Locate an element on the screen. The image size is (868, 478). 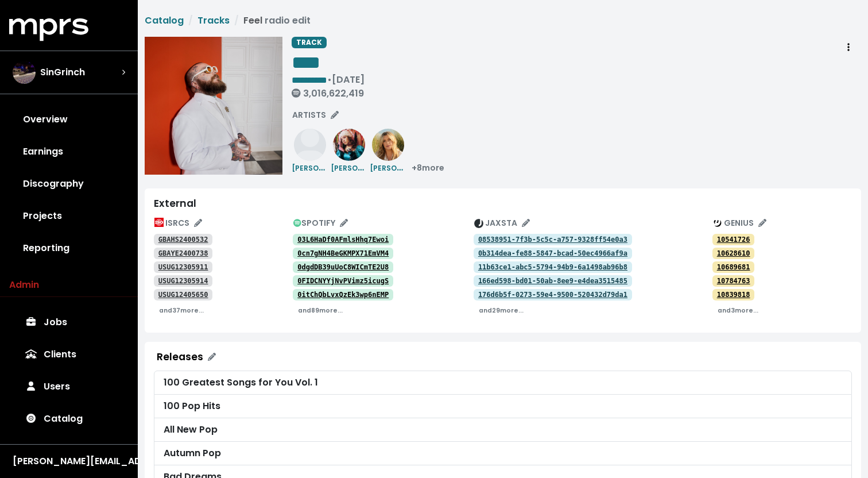
span: ISRCS is located at coordinates (178, 223).